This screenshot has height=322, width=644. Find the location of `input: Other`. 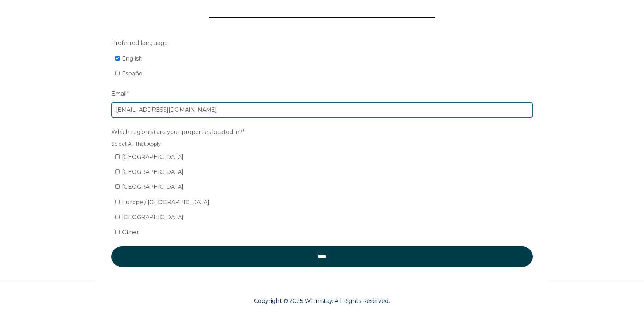

input: Other is located at coordinates (117, 232).